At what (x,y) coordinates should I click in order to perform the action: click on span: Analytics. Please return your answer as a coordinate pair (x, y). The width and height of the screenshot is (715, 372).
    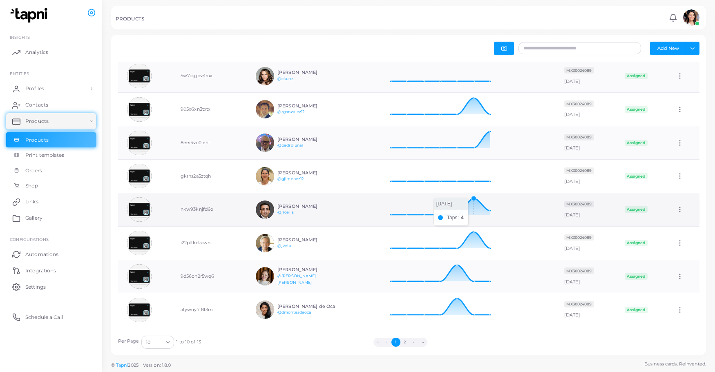
    Looking at the image, I should click on (37, 52).